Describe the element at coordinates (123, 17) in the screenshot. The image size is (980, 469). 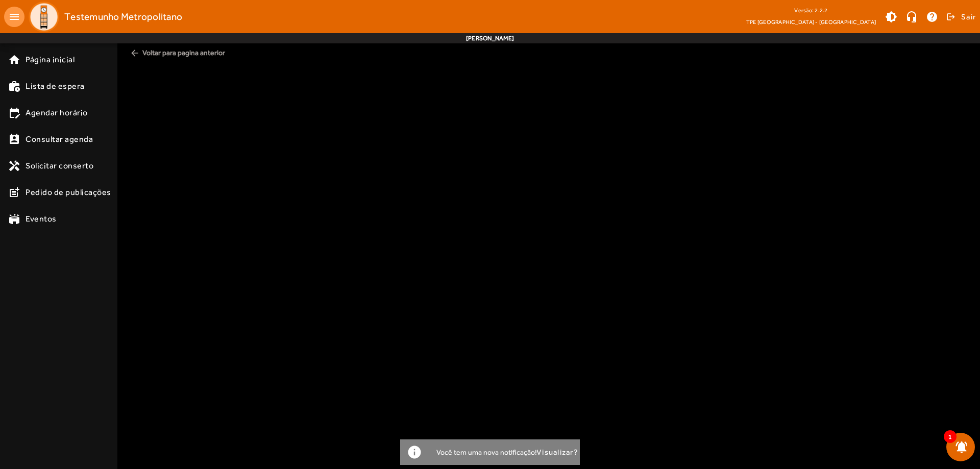
I see `span: Testemunho Metropolitano` at that location.